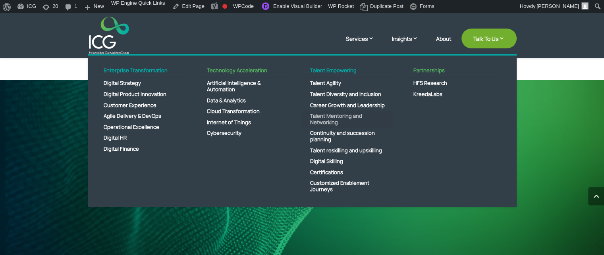 The height and width of the screenshot is (255, 604). What do you see at coordinates (111, 49) in the screenshot?
I see `div: Keywords by Traffic` at bounding box center [111, 49].